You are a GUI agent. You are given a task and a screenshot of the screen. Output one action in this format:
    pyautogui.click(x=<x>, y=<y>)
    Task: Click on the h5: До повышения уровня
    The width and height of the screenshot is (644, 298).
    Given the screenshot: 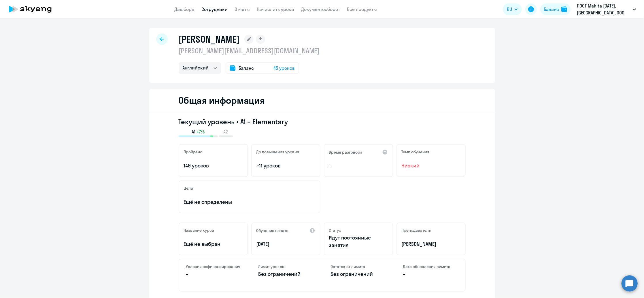 What is the action you would take?
    pyautogui.click(x=278, y=152)
    